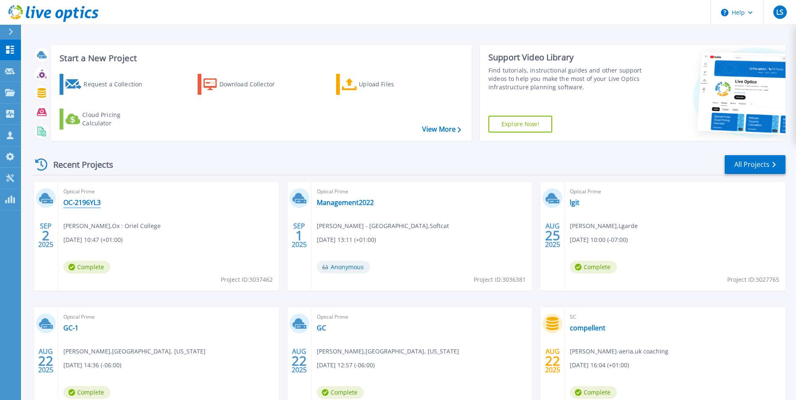 The width and height of the screenshot is (796, 400). What do you see at coordinates (383, 84) in the screenshot?
I see `a: Upload Files` at bounding box center [383, 84].